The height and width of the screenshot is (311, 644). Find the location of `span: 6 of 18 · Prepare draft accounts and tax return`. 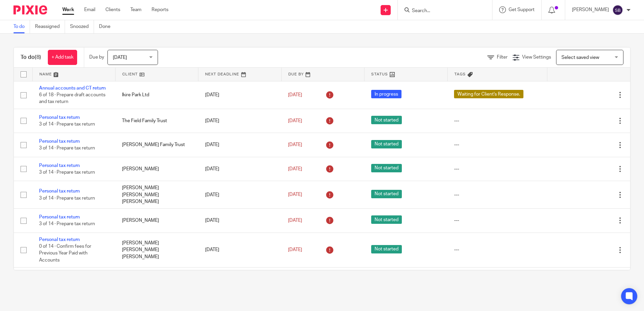

span: 6 of 18 · Prepare draft accounts and tax return is located at coordinates (72, 98).